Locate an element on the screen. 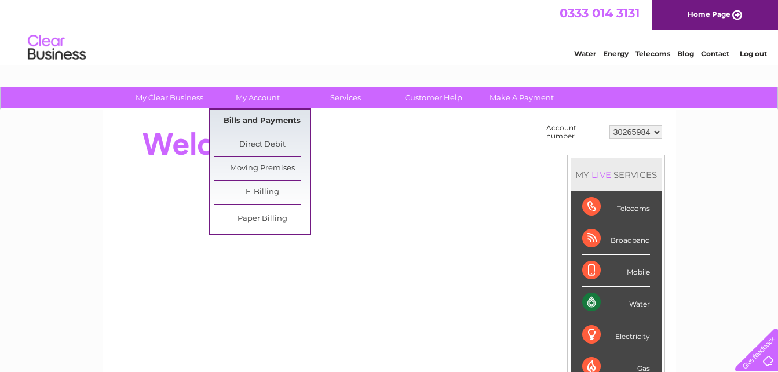  a: Energy is located at coordinates (616, 53).